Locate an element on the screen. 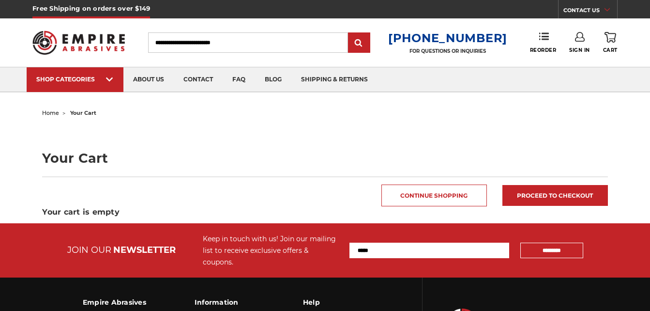  a: blog is located at coordinates (273, 79).